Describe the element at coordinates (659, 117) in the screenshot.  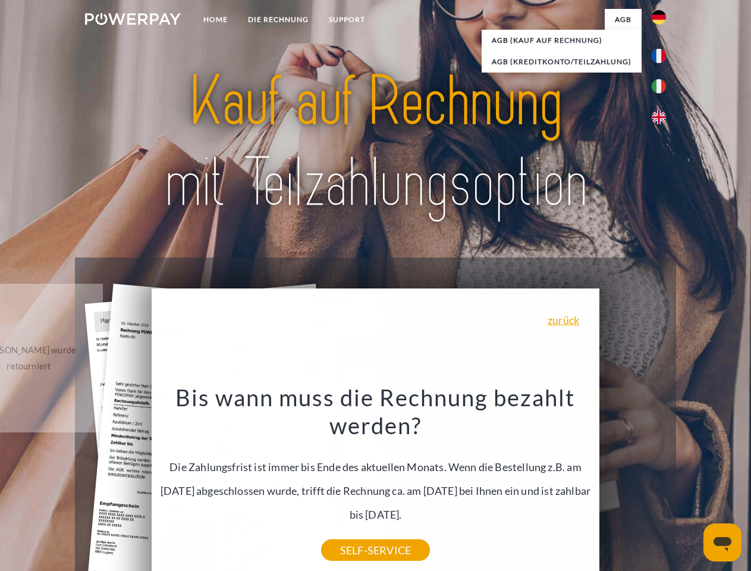
I see `img: en` at that location.